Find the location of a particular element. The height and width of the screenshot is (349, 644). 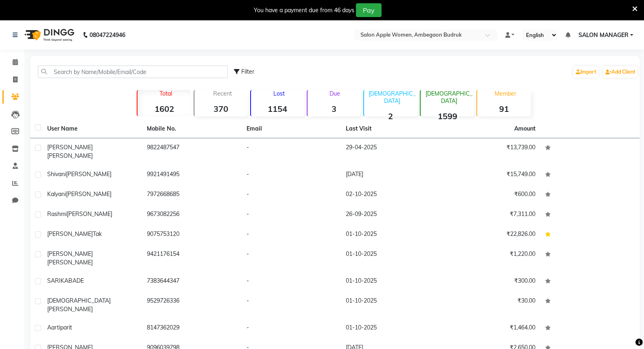

span: Aarti is located at coordinates (54, 328).